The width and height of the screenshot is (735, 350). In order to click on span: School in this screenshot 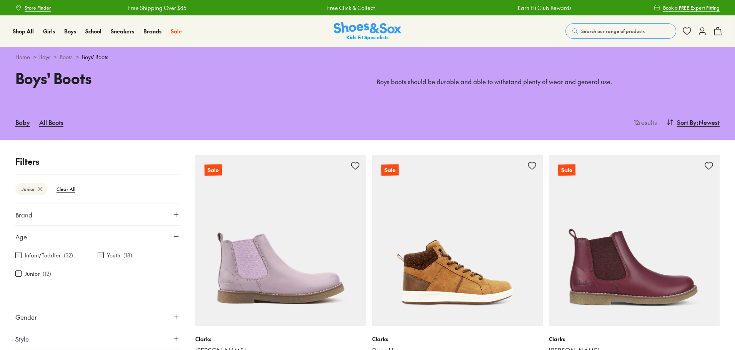, I will do `click(93, 31)`.